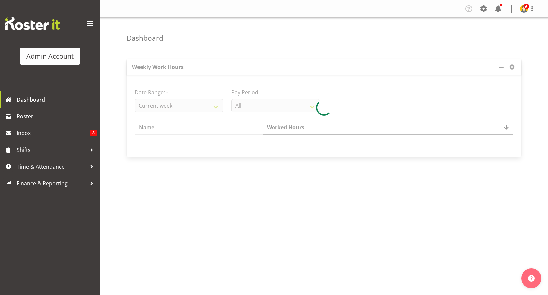  What do you see at coordinates (53, 133) in the screenshot?
I see `span: Inbox` at bounding box center [53, 133].